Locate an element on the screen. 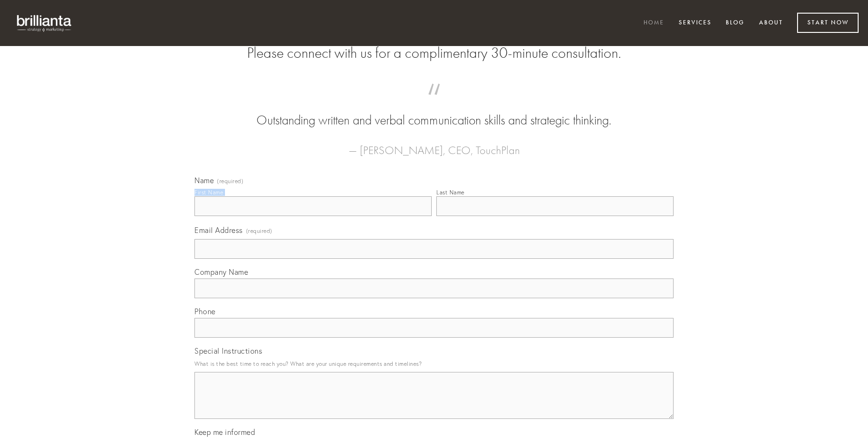  a: Start Now is located at coordinates (828, 23).